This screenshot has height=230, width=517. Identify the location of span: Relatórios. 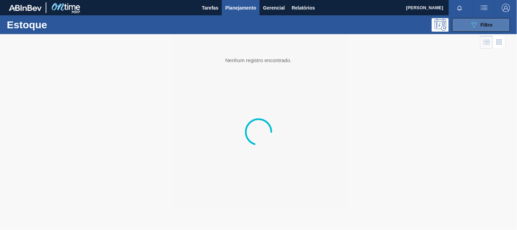
(303, 8).